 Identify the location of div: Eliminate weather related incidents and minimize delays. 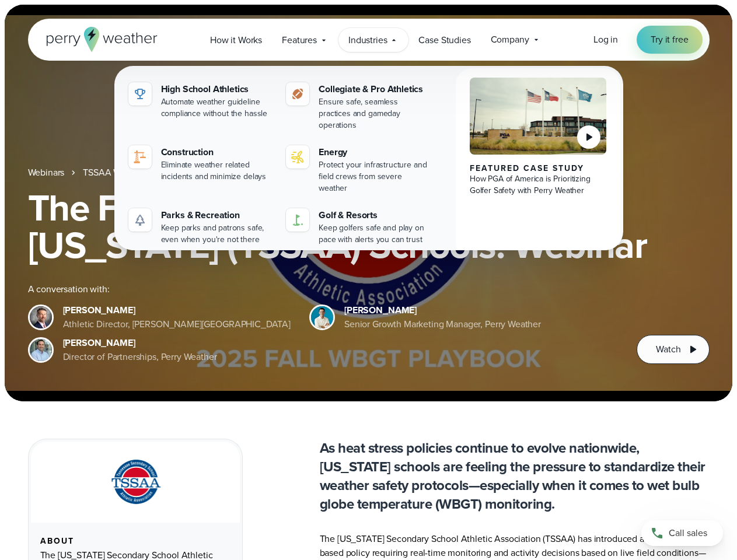
(216, 171).